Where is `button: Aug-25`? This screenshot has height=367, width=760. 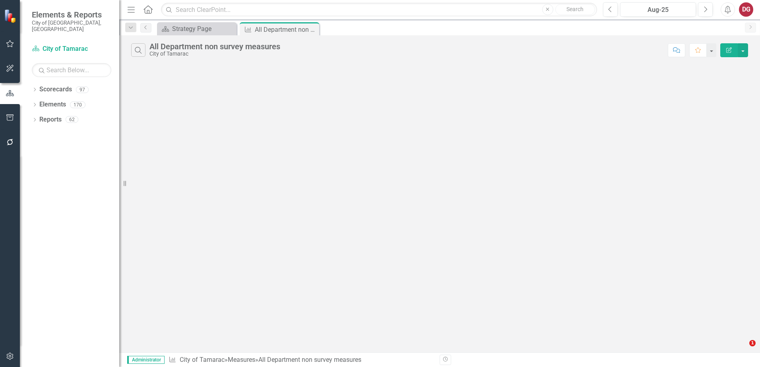 button: Aug-25 is located at coordinates (657, 10).